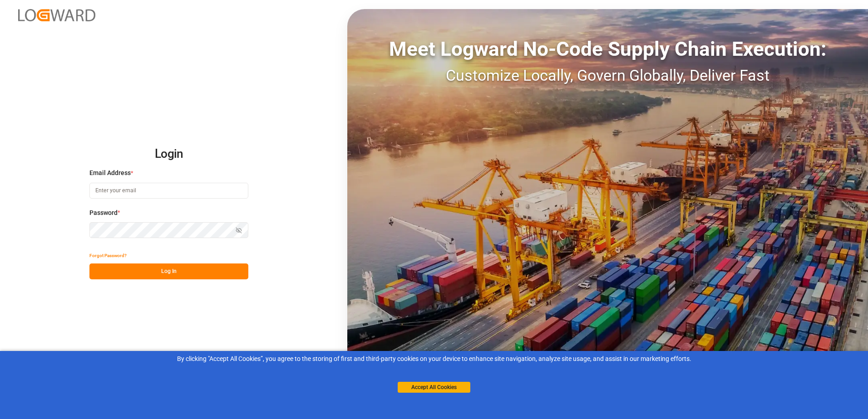  I want to click on div: By clicking "Accept All Cookies”, you agree to the storing of first and third-party cookies on yo..., so click(434, 359).